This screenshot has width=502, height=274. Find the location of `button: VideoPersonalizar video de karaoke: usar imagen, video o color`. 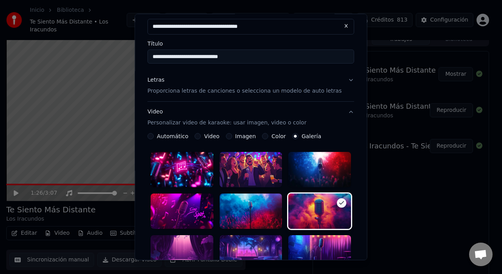

button: VideoPersonalizar video de karaoke: usar imagen, video o color is located at coordinates (251, 117).